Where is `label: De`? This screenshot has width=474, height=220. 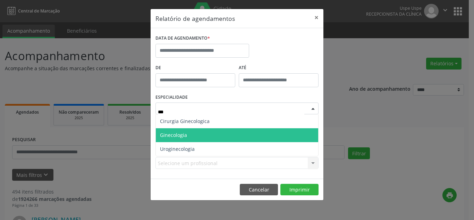 label: De is located at coordinates (195, 68).